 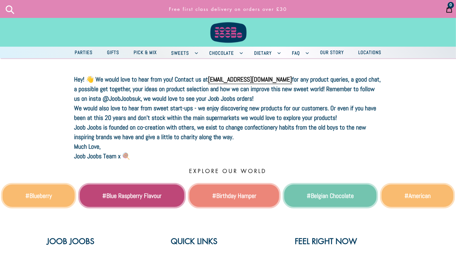 I want to click on img: Joob Joobs, so click(x=228, y=24).